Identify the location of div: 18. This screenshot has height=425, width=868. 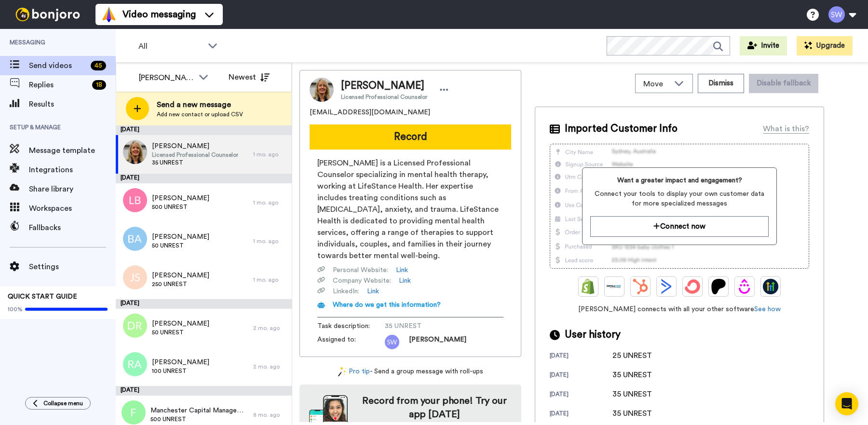
(99, 85).